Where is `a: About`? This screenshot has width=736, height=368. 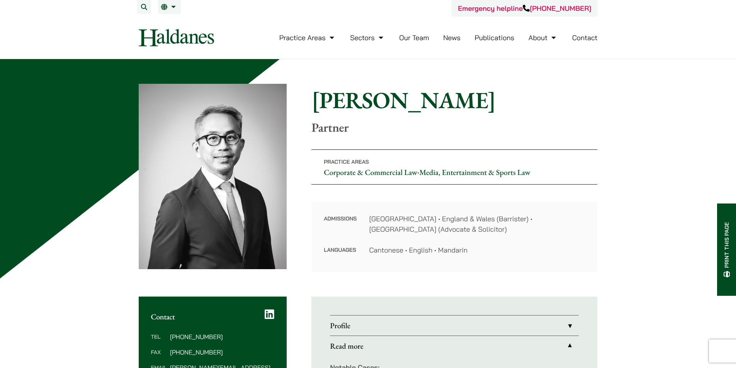 a: About is located at coordinates (544, 37).